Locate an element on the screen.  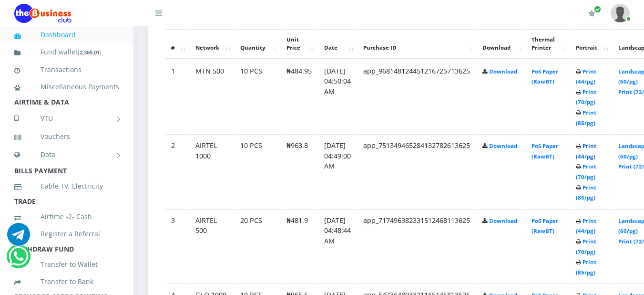
a: Register a Referral is located at coordinates (67, 234).